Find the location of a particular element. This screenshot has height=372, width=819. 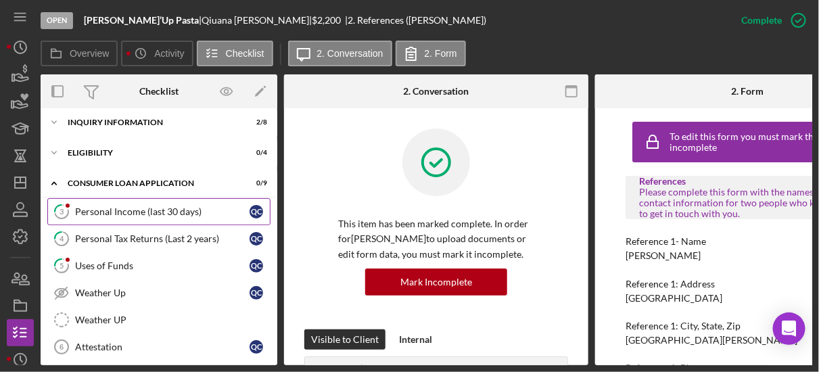

tspan: 5 is located at coordinates (62, 265).